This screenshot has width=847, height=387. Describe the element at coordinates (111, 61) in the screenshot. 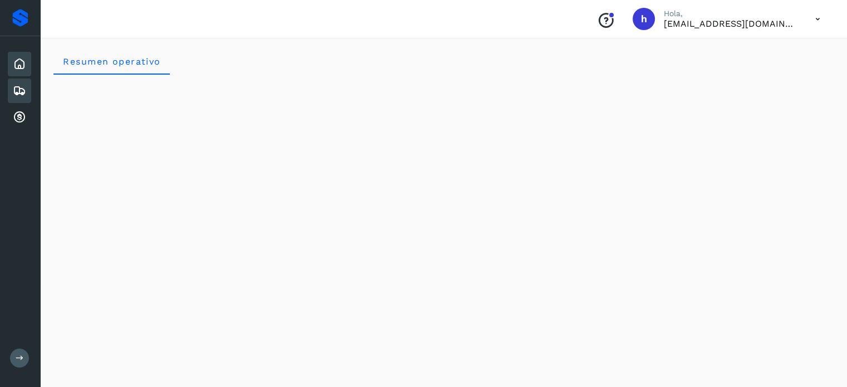

I see `span: Resumen operativo` at that location.